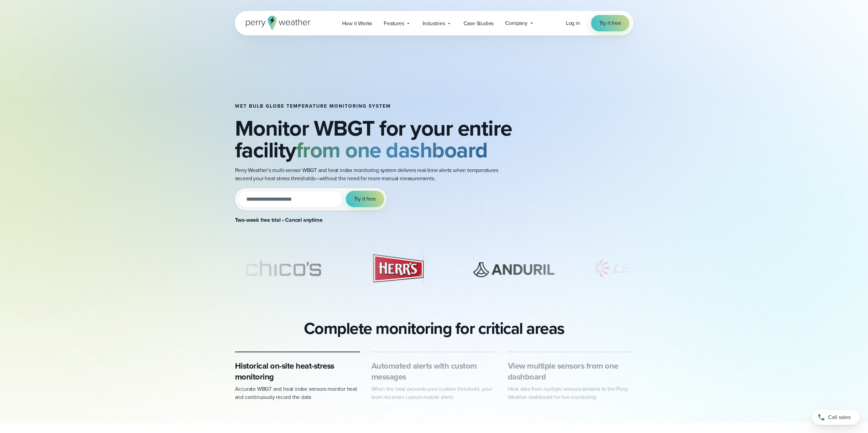  I want to click on div: slideshow, so click(434, 270).